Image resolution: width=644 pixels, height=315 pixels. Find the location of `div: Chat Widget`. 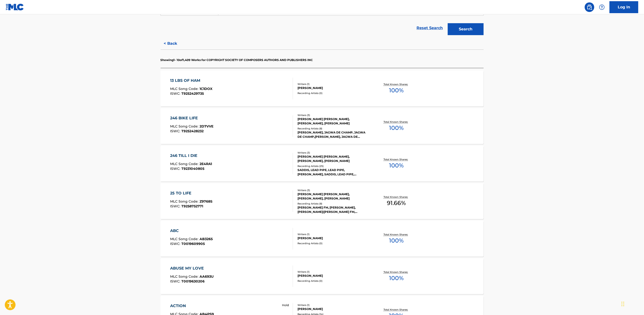

div: Chat Widget is located at coordinates (632, 303).